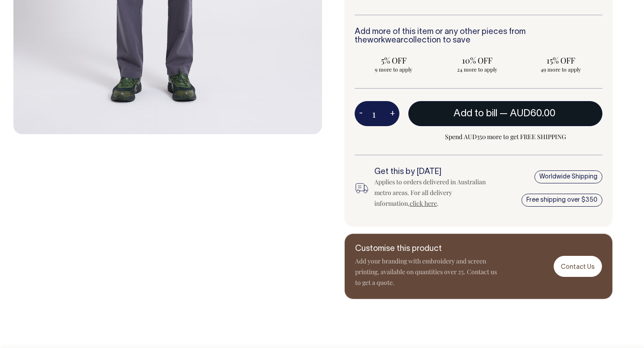  I want to click on a: click here, so click(423, 203).